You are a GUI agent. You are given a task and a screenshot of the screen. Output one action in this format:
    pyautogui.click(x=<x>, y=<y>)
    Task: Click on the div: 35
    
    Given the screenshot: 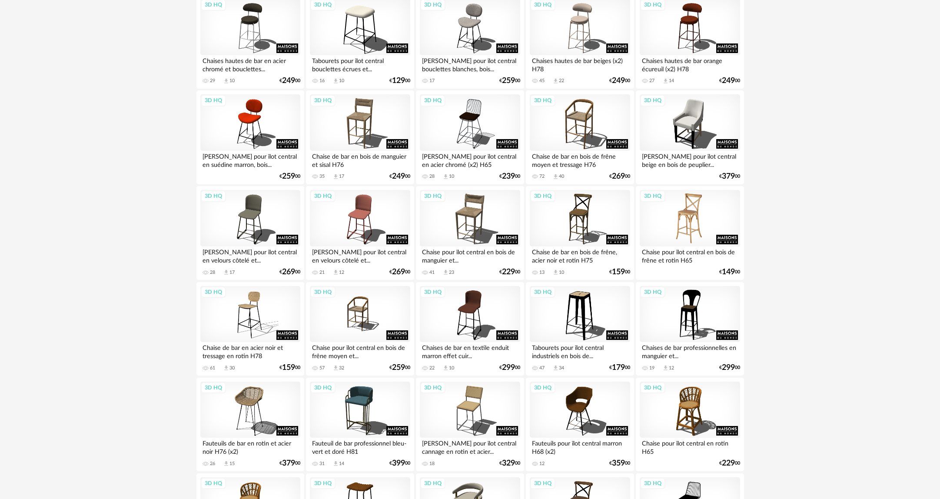 What is the action you would take?
    pyautogui.click(x=322, y=176)
    